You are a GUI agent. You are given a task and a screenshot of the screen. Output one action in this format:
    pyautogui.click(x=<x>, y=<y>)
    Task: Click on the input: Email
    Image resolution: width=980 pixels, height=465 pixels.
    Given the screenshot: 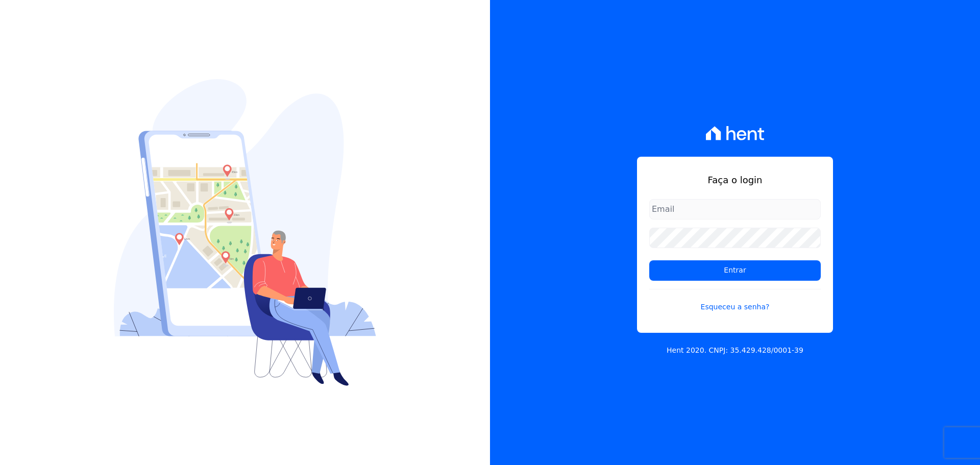 What is the action you would take?
    pyautogui.click(x=735, y=209)
    